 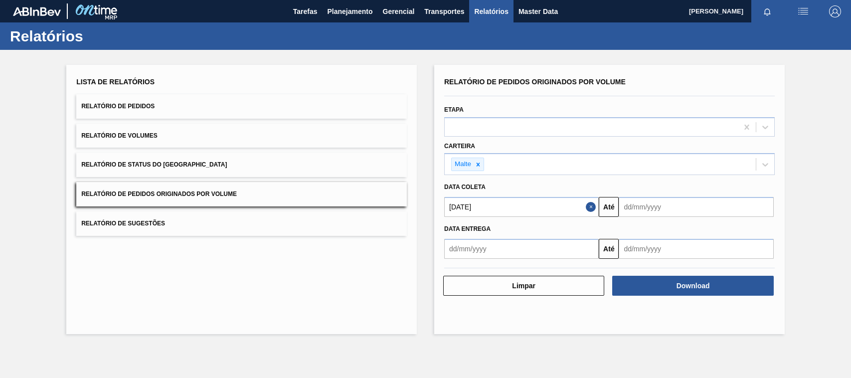 I want to click on button: Close, so click(x=592, y=207).